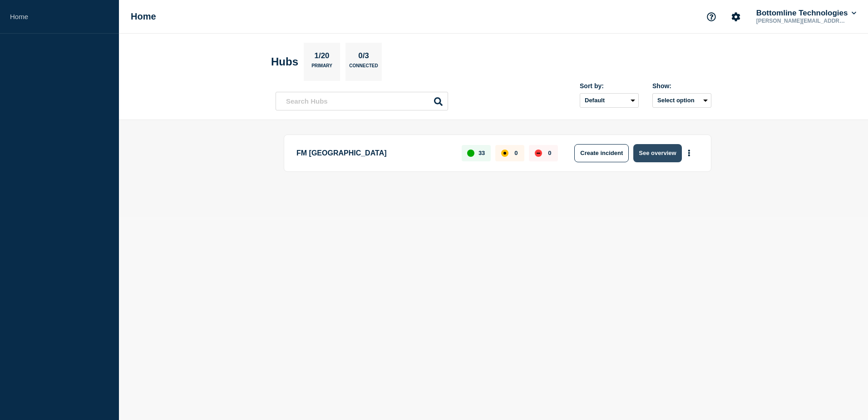  I want to click on select: Sort by, so click(610, 100).